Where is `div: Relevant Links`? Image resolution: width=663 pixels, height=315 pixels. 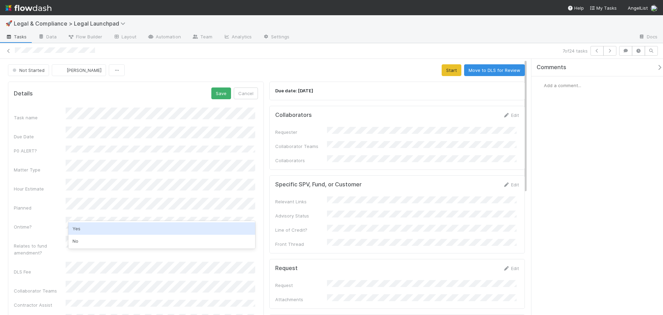
div: Relevant Links is located at coordinates (301, 201).